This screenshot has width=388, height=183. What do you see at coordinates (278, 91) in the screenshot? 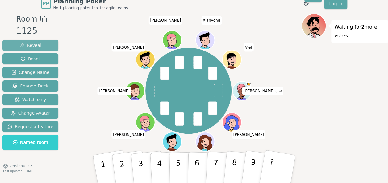
I see `span: (you)` at bounding box center [278, 91].